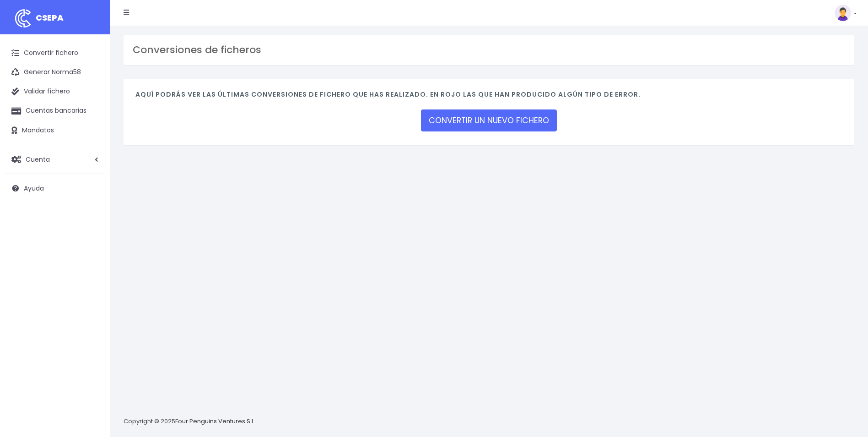  I want to click on h4: Aquí podrás ver las últimas conversiones de fichero que has realizado. En rojo las que han produc..., so click(489, 97).